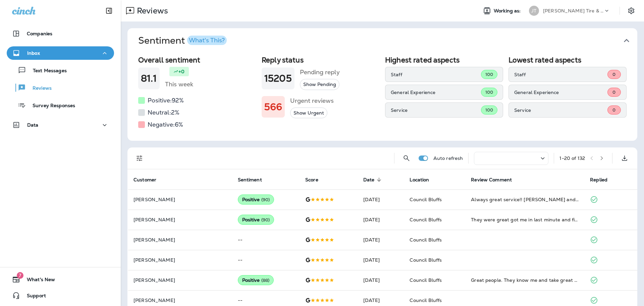 This screenshot has height=306, width=644. Describe the element at coordinates (444, 60) in the screenshot. I see `h2: Highest rated aspects` at that location.